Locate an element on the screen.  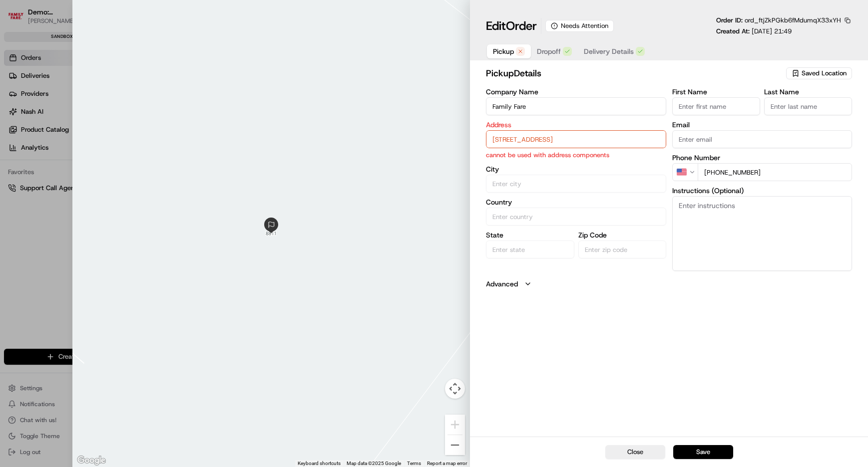
a: Open this area in Google Maps (opens a new window) is located at coordinates (91, 461).